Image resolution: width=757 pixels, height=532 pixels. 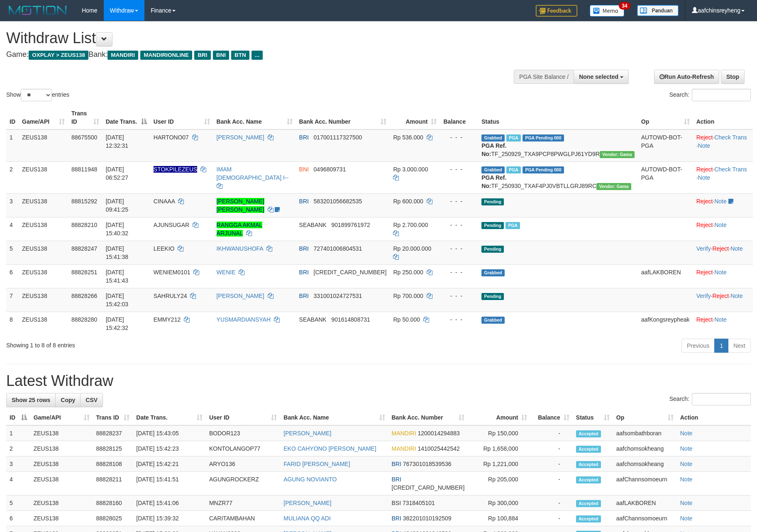 What do you see at coordinates (350, 320) in the screenshot?
I see `span: Copy 901614808731 to clipboard` at bounding box center [350, 320].